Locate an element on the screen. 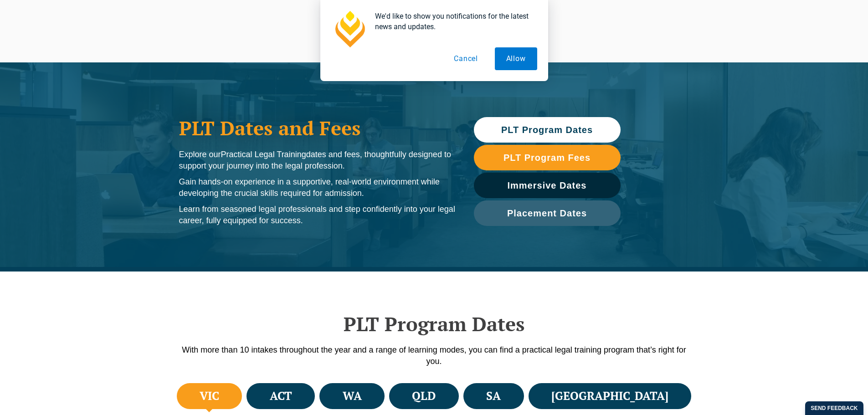  span: Placement Dates is located at coordinates (546, 213).